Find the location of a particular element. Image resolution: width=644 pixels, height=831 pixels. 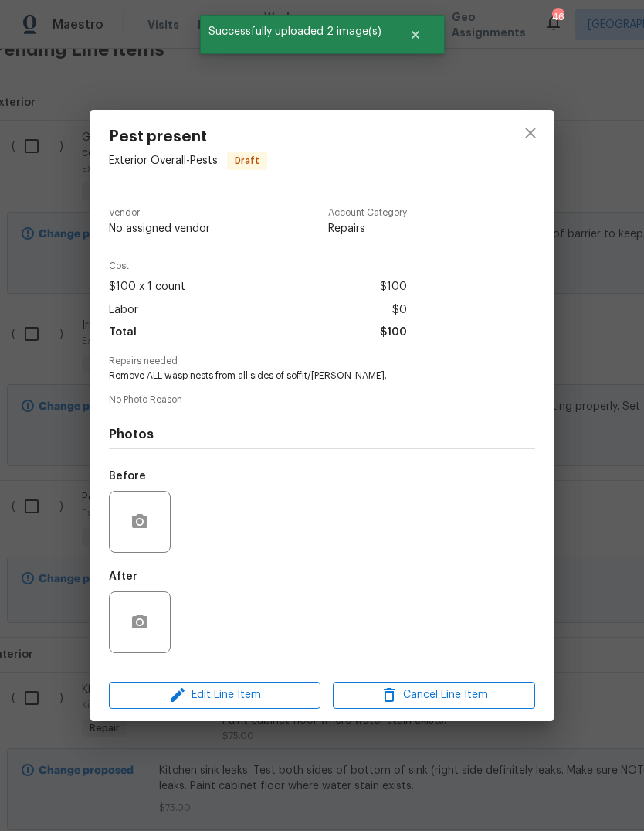

span: Draft is located at coordinates (247, 161).